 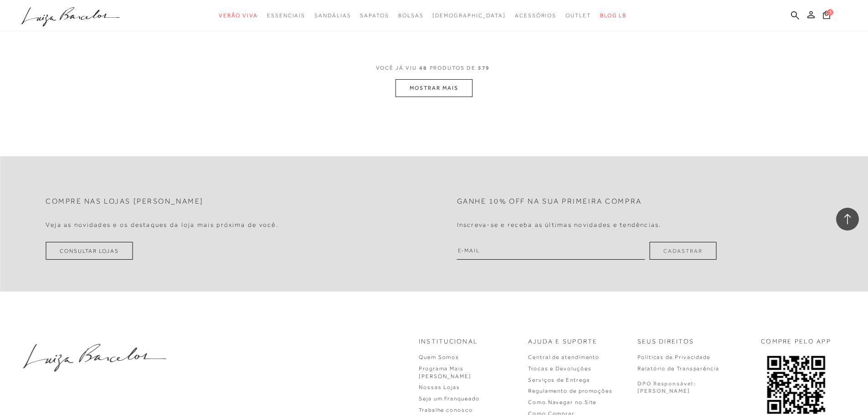 What do you see at coordinates (613, 15) in the screenshot?
I see `a: BLOG LB` at bounding box center [613, 15].